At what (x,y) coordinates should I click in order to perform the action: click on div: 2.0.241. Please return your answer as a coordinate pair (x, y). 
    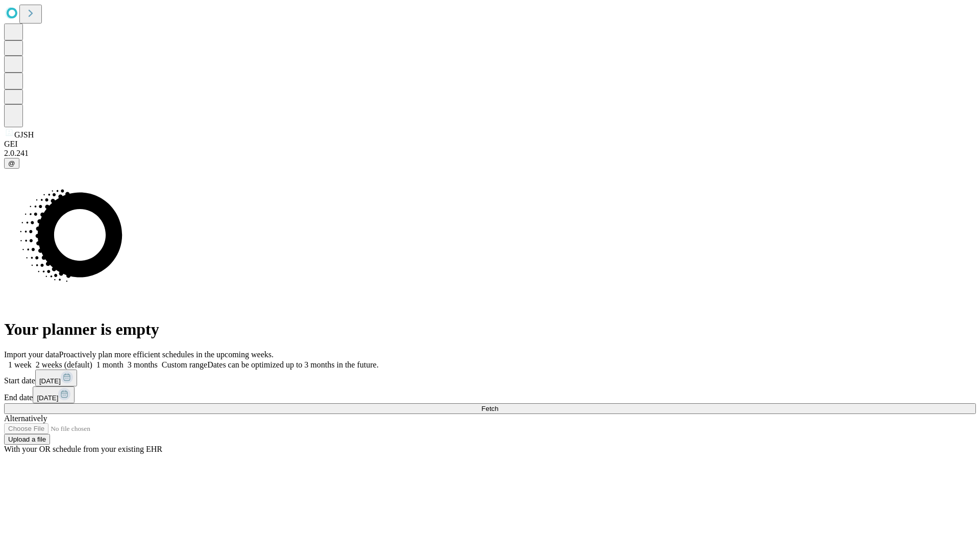
    Looking at the image, I should click on (490, 153).